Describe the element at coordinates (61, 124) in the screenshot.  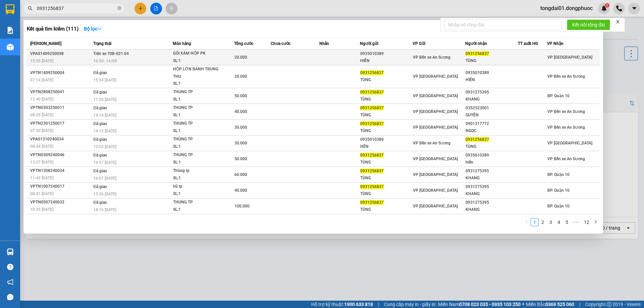
I see `div: VPTN2301250017` at that location.